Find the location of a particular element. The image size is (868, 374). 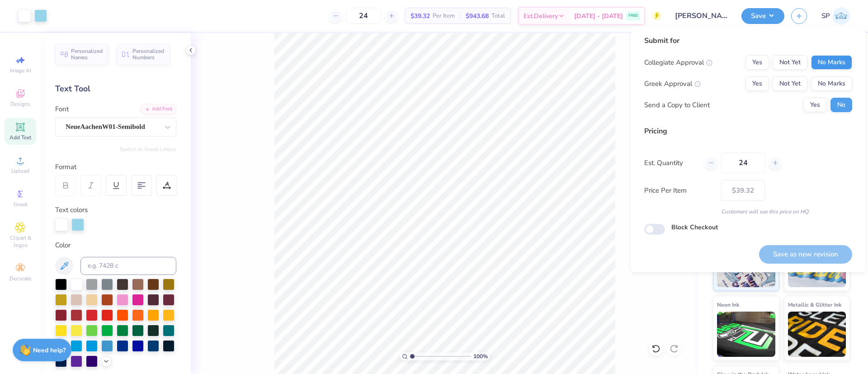

span: Decorate is located at coordinates (20, 278).